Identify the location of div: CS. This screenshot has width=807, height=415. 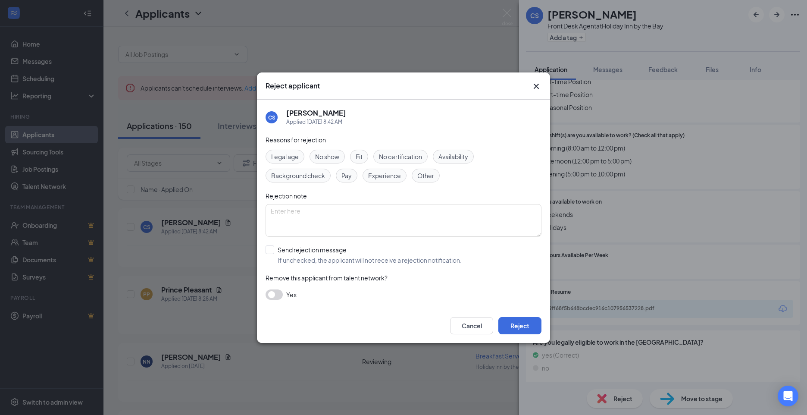
(272, 117).